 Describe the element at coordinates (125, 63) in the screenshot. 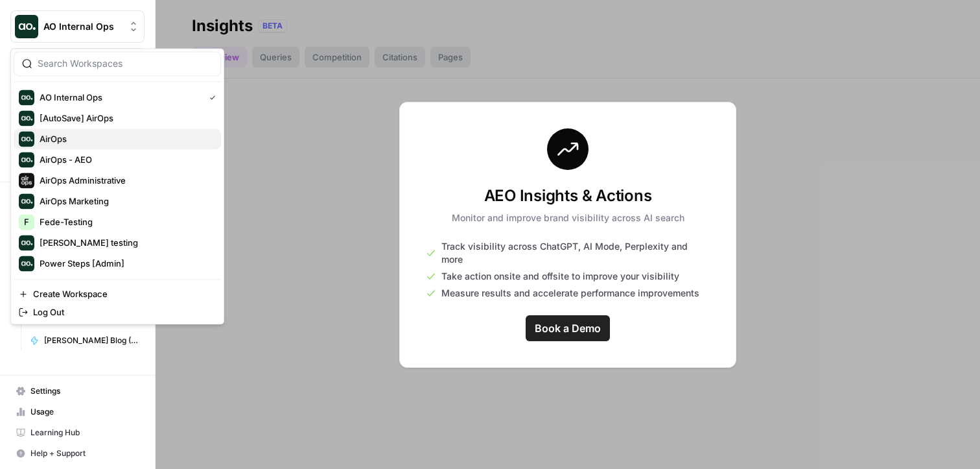

I see `input: Search Workspaces` at that location.